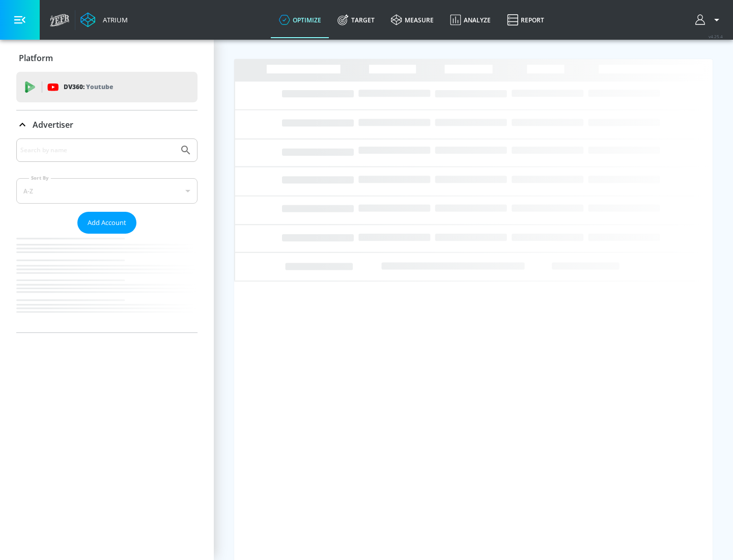  What do you see at coordinates (470, 19) in the screenshot?
I see `a: Analyze` at bounding box center [470, 19].